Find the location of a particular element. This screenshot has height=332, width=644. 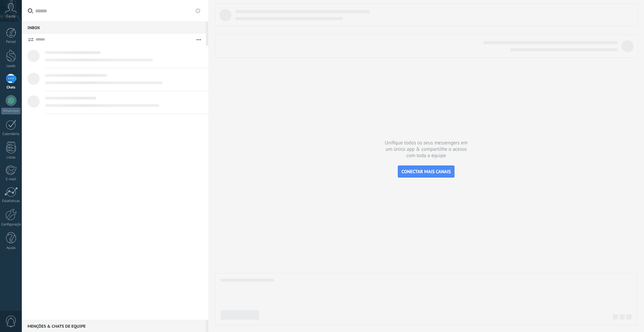

div: Configurações is located at coordinates (11, 225).